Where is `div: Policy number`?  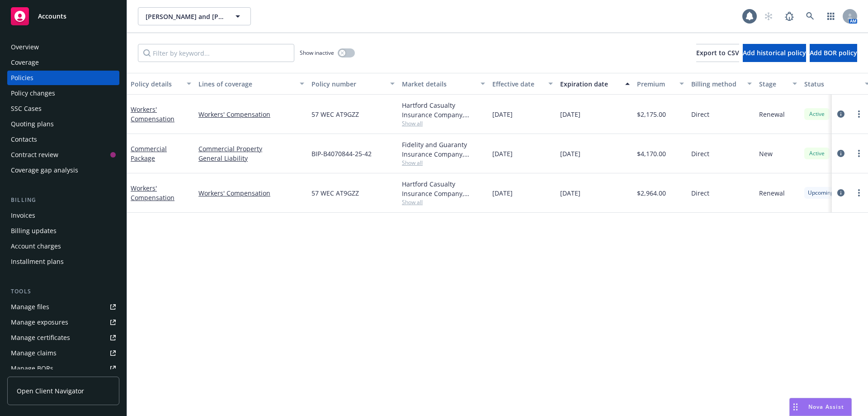 div: Policy number is located at coordinates (348, 83).